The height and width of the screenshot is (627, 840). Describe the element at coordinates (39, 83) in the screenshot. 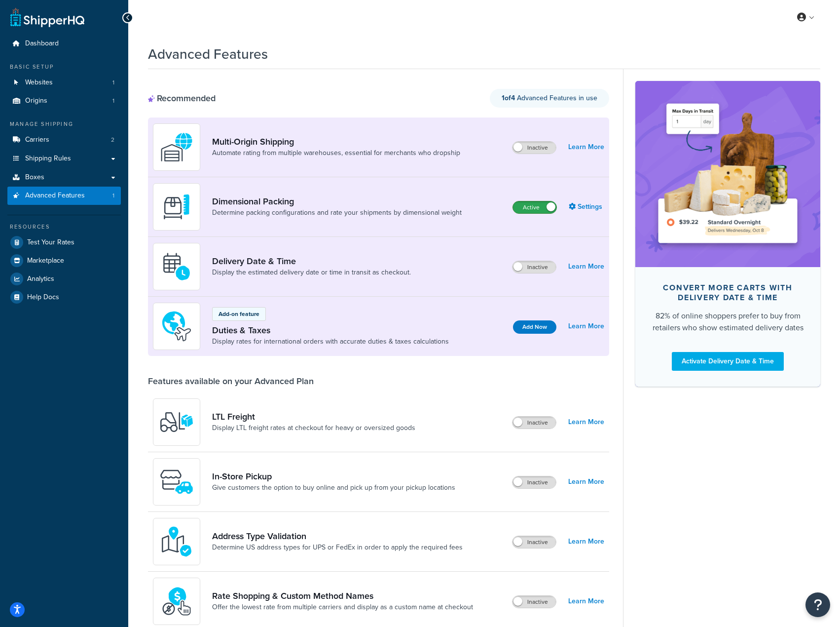

I see `span: Websites` at that location.